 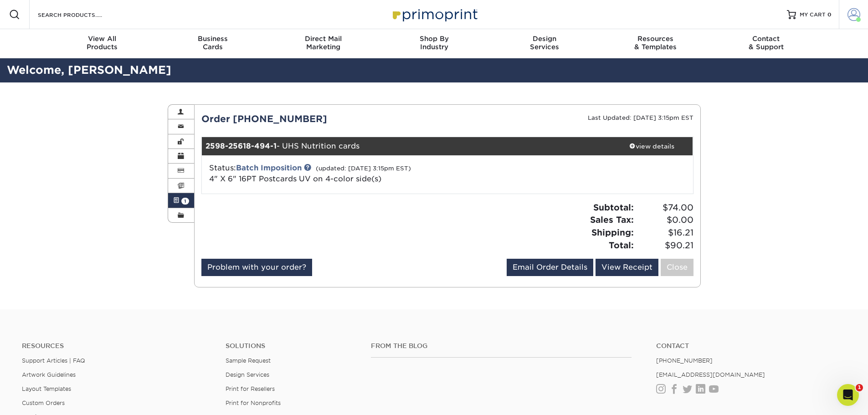 I want to click on a: View Receipt, so click(x=627, y=267).